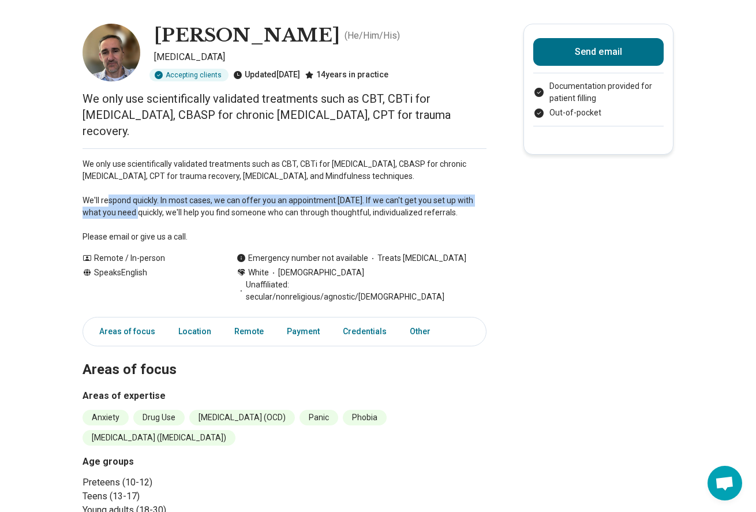  I want to click on a: Remote, so click(249, 331).